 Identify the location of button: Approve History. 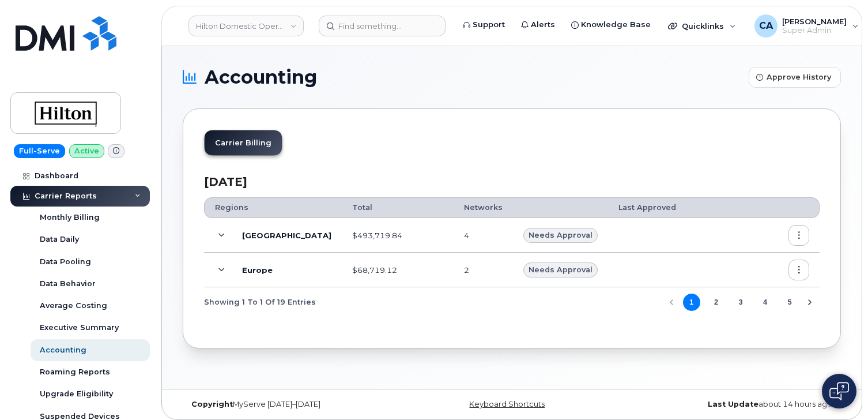
(795, 77).